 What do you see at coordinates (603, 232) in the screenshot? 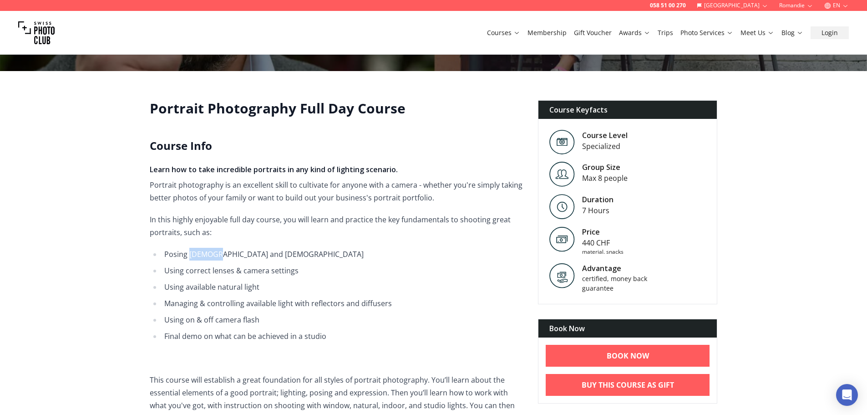
I see `div: Price` at bounding box center [603, 232].